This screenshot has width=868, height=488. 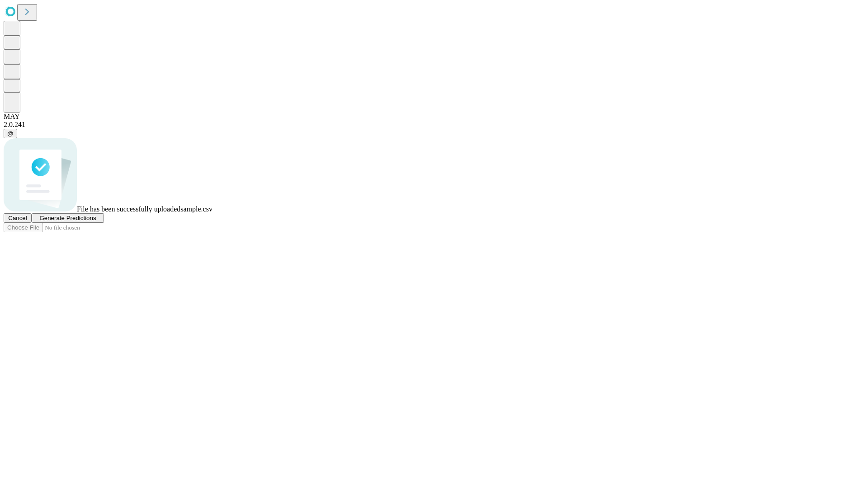 I want to click on button: Generate Predictions, so click(x=68, y=217).